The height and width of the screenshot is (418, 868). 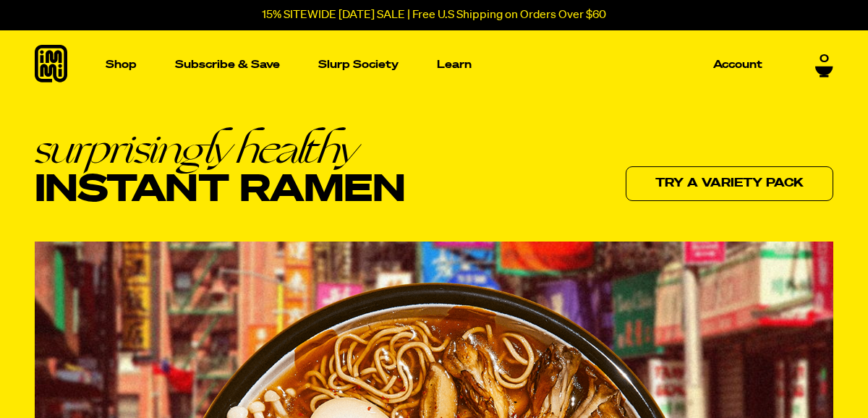 What do you see at coordinates (220, 149) in the screenshot?
I see `em: surprisingly healthy` at bounding box center [220, 149].